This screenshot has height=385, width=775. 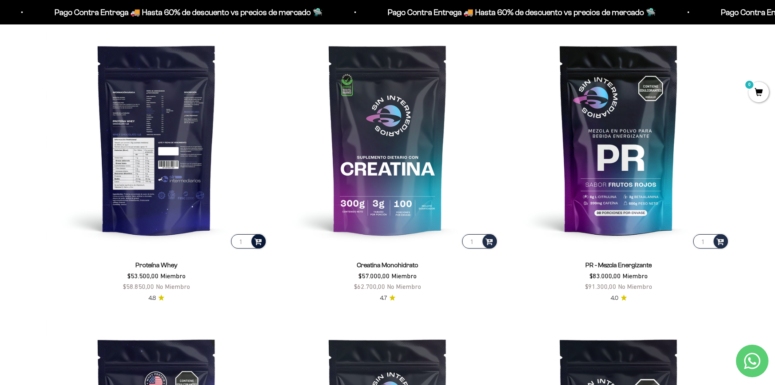 I want to click on span: $83.000,00, so click(x=605, y=275).